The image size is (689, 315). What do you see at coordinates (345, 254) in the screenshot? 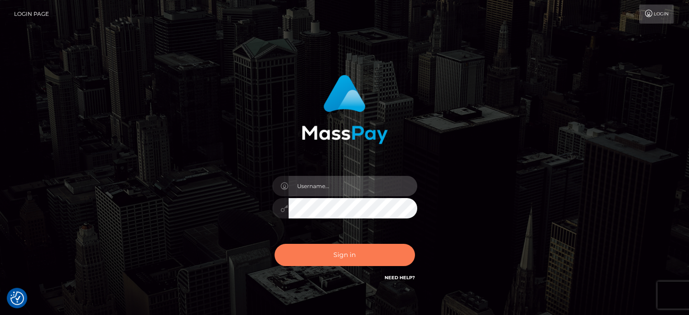
I see `button: Sign in` at bounding box center [345, 254].